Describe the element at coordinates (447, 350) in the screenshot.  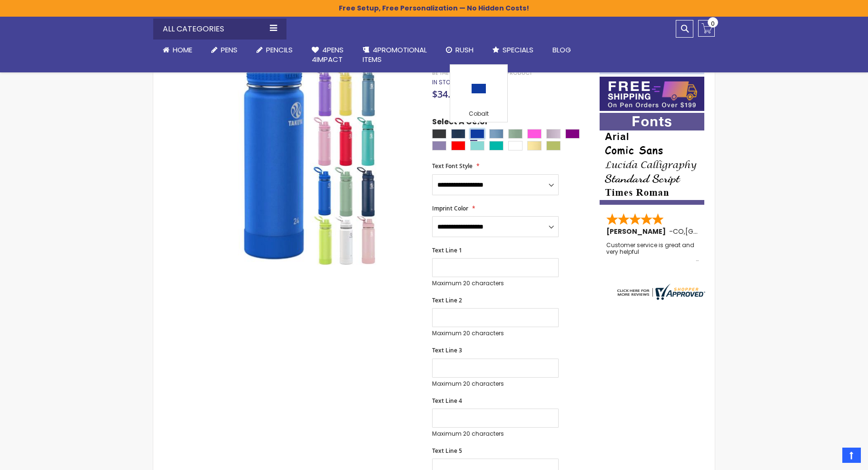
I see `span: Text Line 3` at that location.